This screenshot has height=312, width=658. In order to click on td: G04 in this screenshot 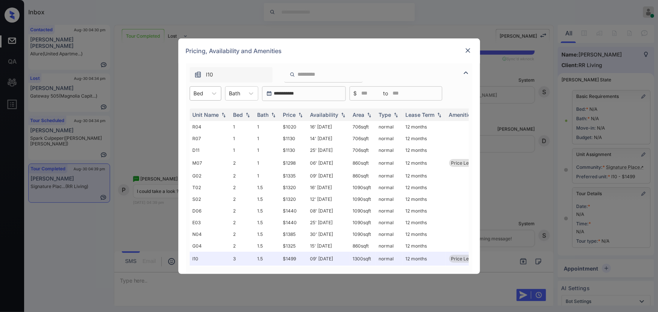, I will do `click(210, 246)`.